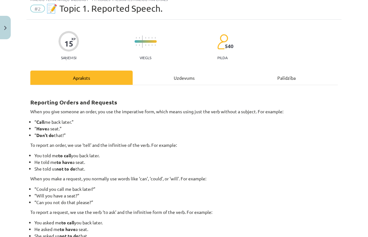 The image size is (368, 237). I want to click on li: He asked me a seat., so click(186, 229).